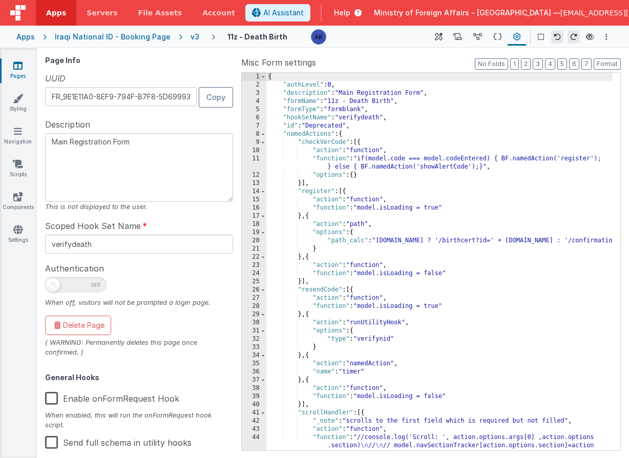  Describe the element at coordinates (254, 372) in the screenshot. I see `div: 36` at that location.